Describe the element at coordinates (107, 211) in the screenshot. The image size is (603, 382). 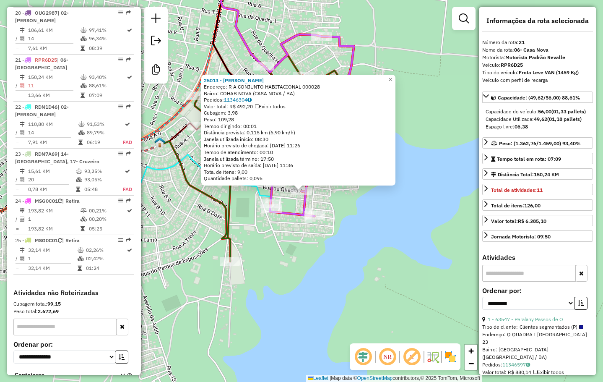
I see `td: 00,21%` at that location.